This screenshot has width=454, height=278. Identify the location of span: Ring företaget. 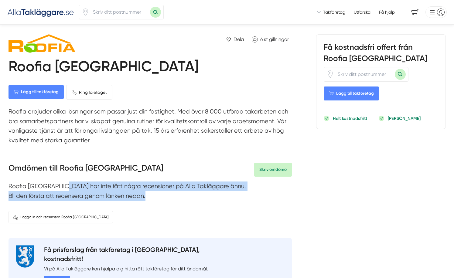
(93, 92).